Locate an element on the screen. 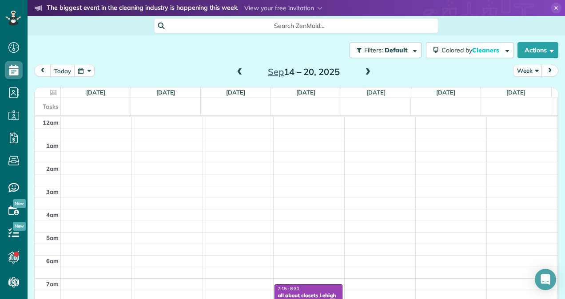 Image resolution: width=565 pixels, height=299 pixels. span: Default is located at coordinates (396, 50).